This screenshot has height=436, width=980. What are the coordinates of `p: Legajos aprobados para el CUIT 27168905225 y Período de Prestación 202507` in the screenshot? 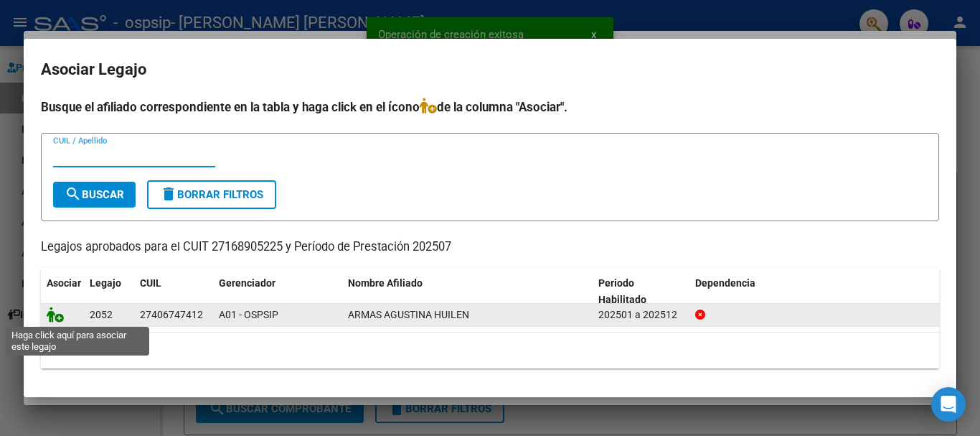 It's located at (490, 247).